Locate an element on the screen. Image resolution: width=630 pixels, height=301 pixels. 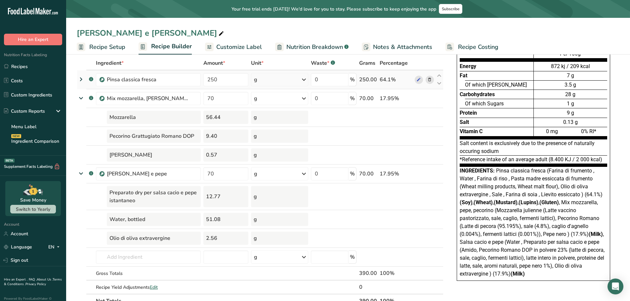
span: Percentage is located at coordinates (393, 63).